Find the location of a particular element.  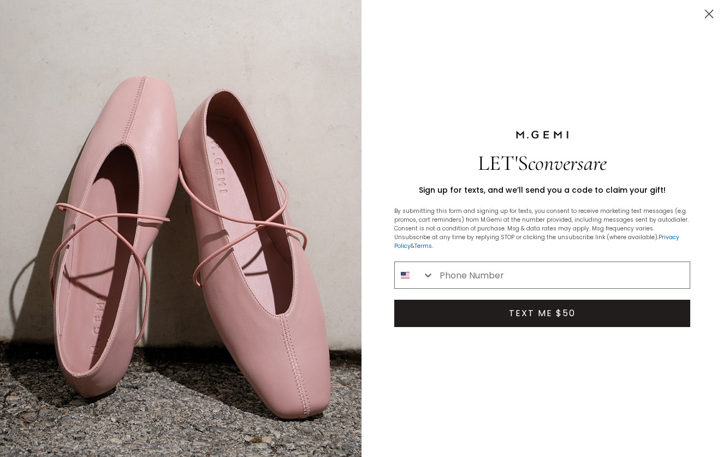

button: Close dialog is located at coordinates (709, 14).